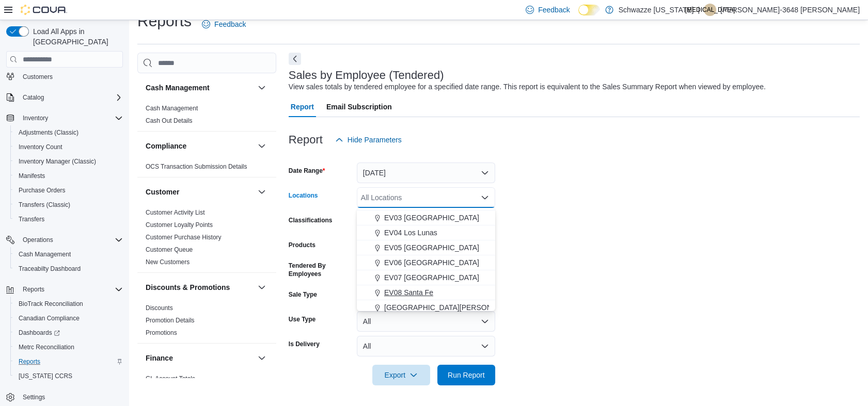 Image resolution: width=868 pixels, height=406 pixels. I want to click on span: Washington CCRS, so click(69, 376).